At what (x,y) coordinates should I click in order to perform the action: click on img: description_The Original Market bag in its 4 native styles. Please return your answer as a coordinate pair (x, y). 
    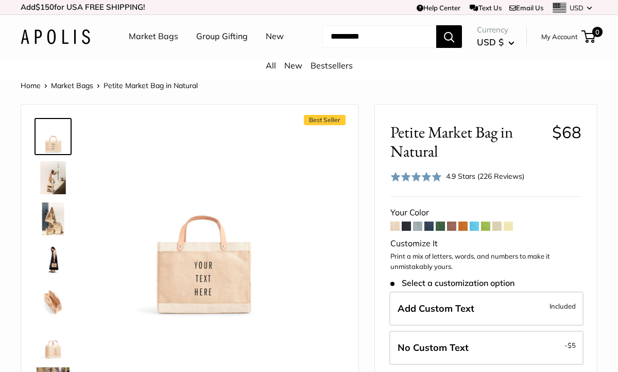
    Looking at the image, I should click on (53, 219).